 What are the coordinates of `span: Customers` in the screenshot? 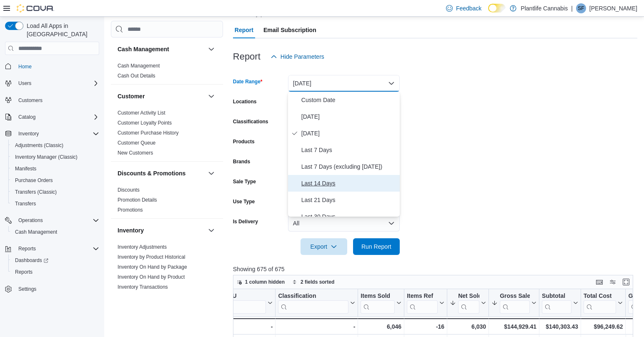 It's located at (57, 100).